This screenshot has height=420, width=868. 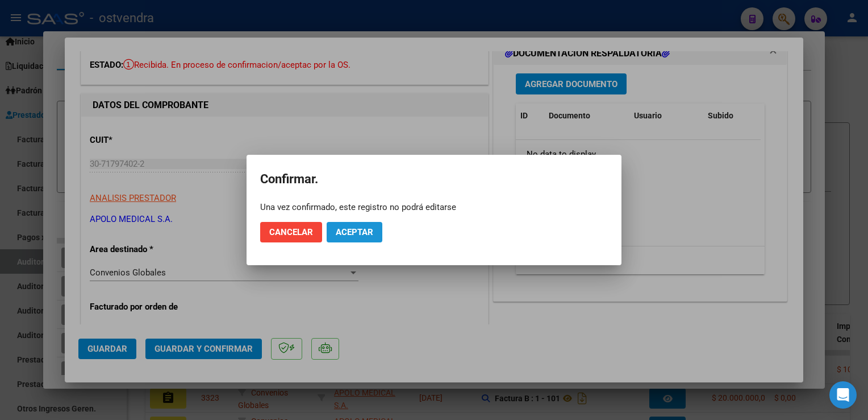 I want to click on div: Open Intercom Messenger, so click(x=843, y=395).